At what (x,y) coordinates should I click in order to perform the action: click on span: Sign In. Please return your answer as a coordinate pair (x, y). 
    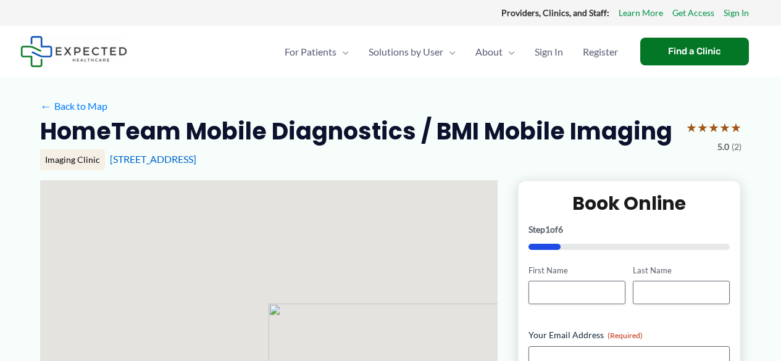
    Looking at the image, I should click on (549, 52).